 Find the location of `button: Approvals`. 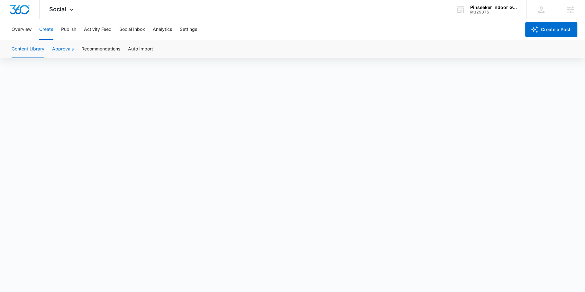

button: Approvals is located at coordinates (63, 49).